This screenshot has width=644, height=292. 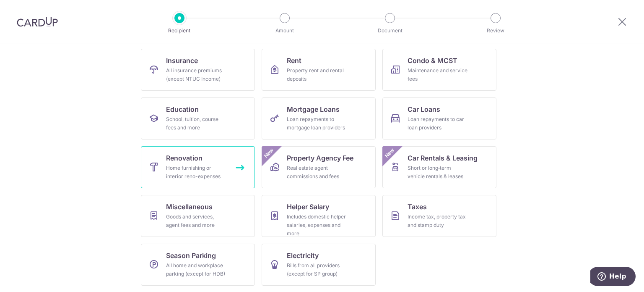 I want to click on div: Includes domestic helper salaries, expenses and more, so click(x=317, y=225).